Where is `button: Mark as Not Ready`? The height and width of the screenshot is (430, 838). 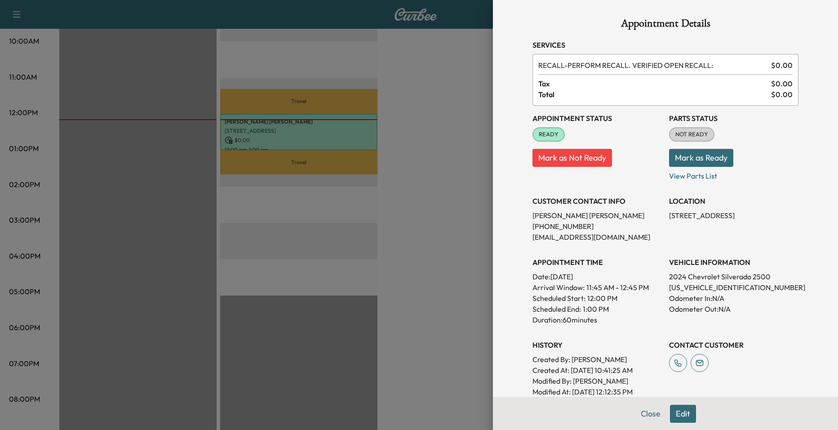
button: Mark as Not Ready is located at coordinates (572, 158).